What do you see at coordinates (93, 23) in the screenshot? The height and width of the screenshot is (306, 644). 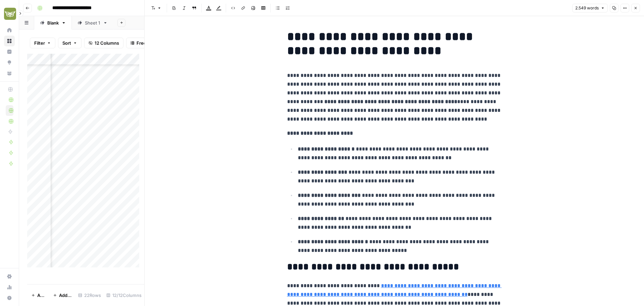 I see `a: Sheet 1` at bounding box center [93, 23].